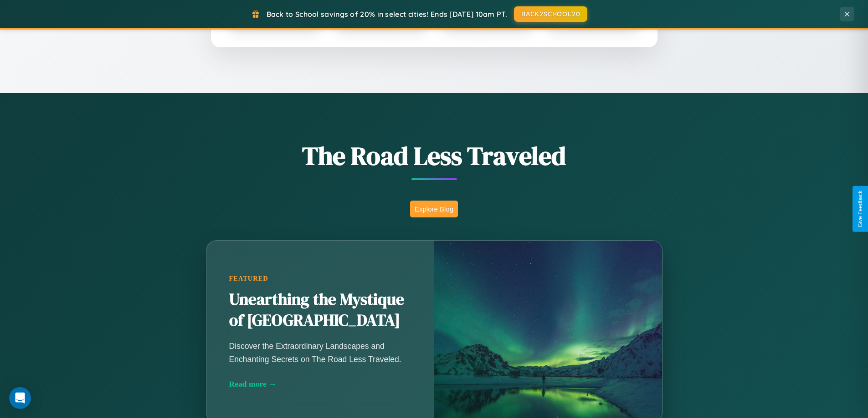 The height and width of the screenshot is (418, 868). I want to click on p: Discover the Extraordinary Landscapes and Enchanting Secrets on The Road Less Traveled., so click(320, 353).